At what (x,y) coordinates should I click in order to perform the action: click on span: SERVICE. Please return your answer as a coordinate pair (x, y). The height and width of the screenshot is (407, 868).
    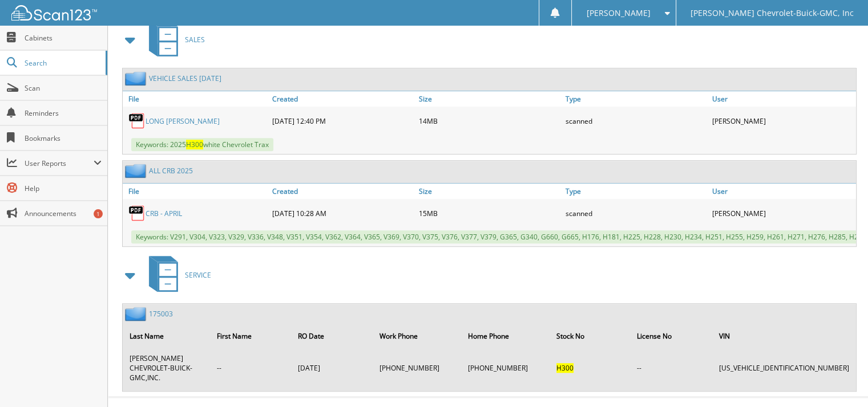
    Looking at the image, I should click on (198, 275).